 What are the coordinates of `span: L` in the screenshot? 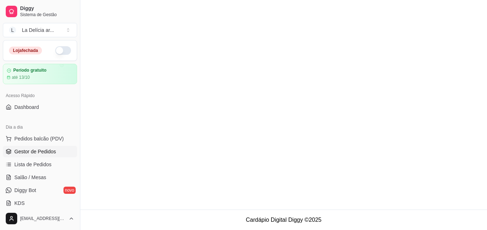 It's located at (13, 30).